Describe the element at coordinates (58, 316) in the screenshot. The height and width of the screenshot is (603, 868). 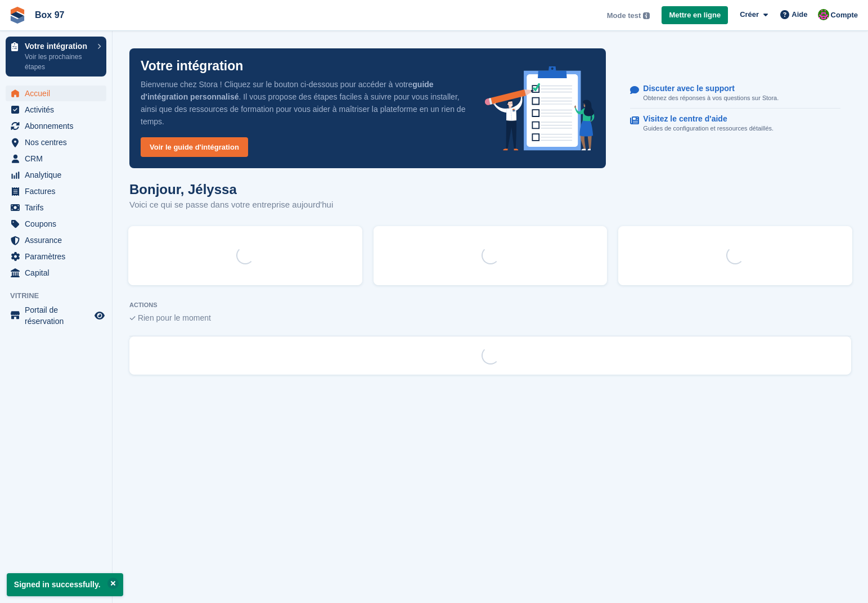
I see `span: Portail de réservation` at that location.